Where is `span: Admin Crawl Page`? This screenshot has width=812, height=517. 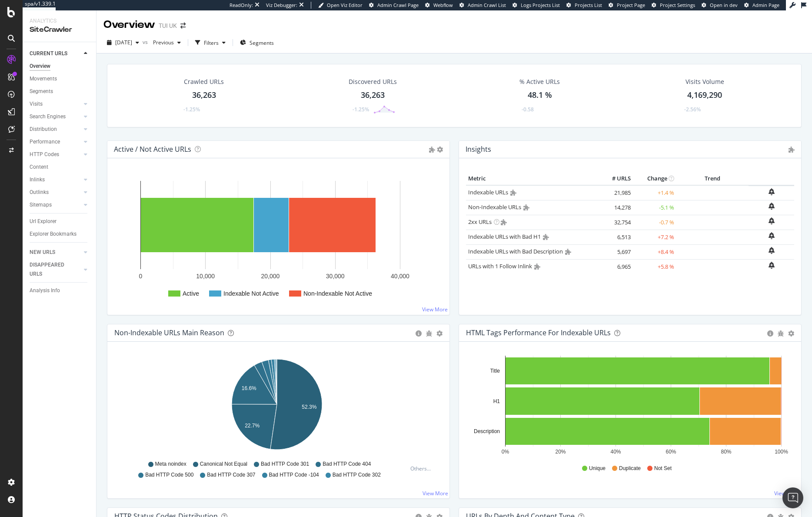 span: Admin Crawl Page is located at coordinates (398, 4).